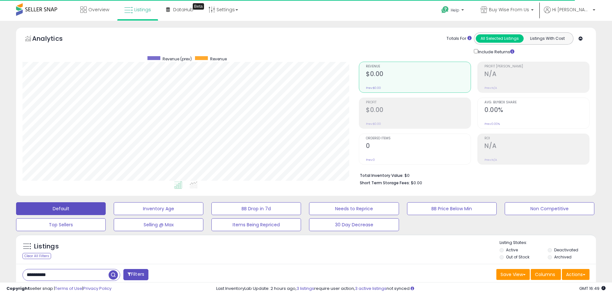 Image resolution: width=612 pixels, height=295 pixels. I want to click on span: Overview, so click(99, 10).